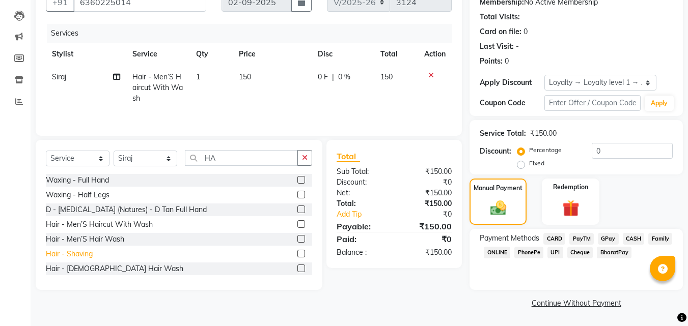  I want to click on span: PayTM, so click(581, 239).